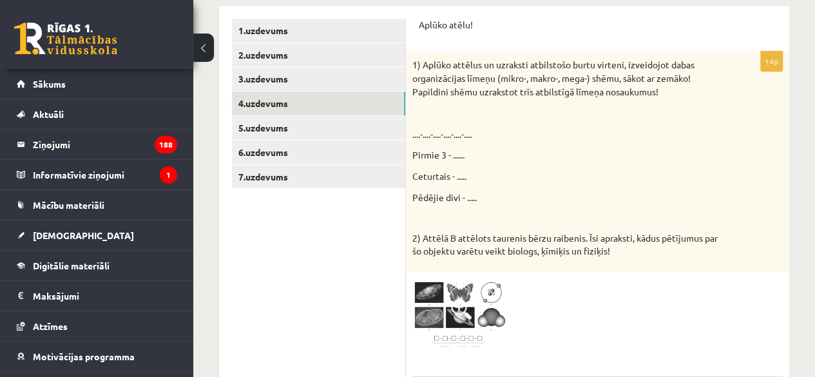 Image resolution: width=815 pixels, height=377 pixels. Describe the element at coordinates (97, 356) in the screenshot. I see `a: Motivācijas programma` at that location.